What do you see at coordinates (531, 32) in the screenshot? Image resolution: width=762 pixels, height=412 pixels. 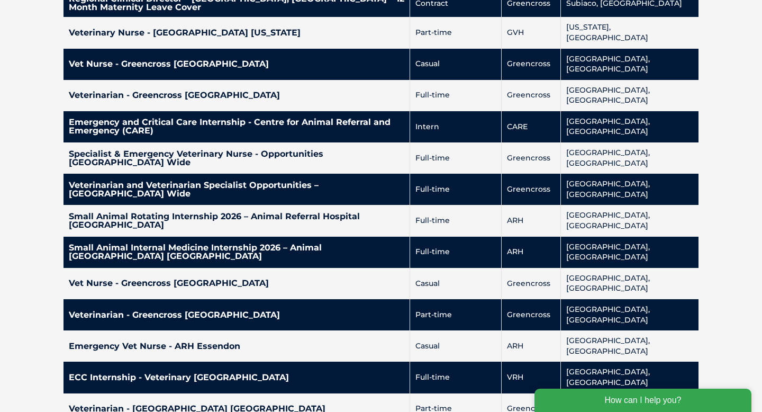 I see `td: GVH` at bounding box center [531, 32].